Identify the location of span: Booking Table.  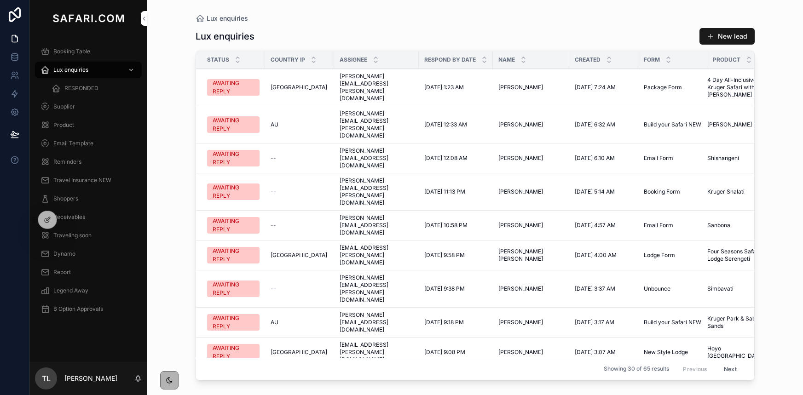
(72, 52).